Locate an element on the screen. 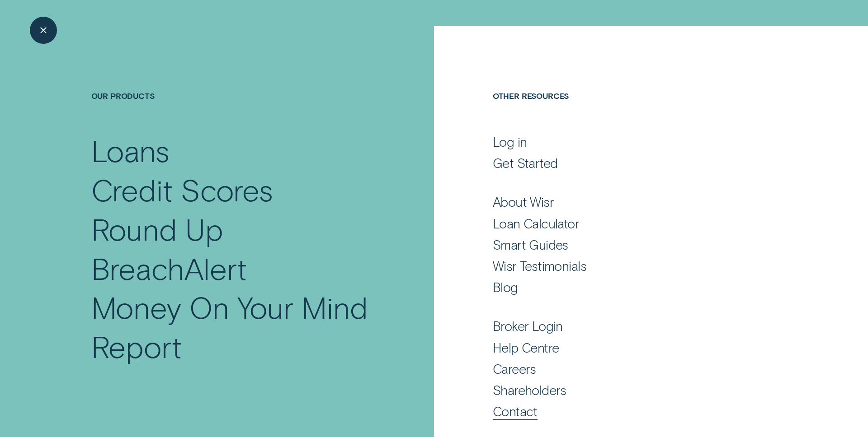  div: Money On Your Mind Report is located at coordinates (231, 327).